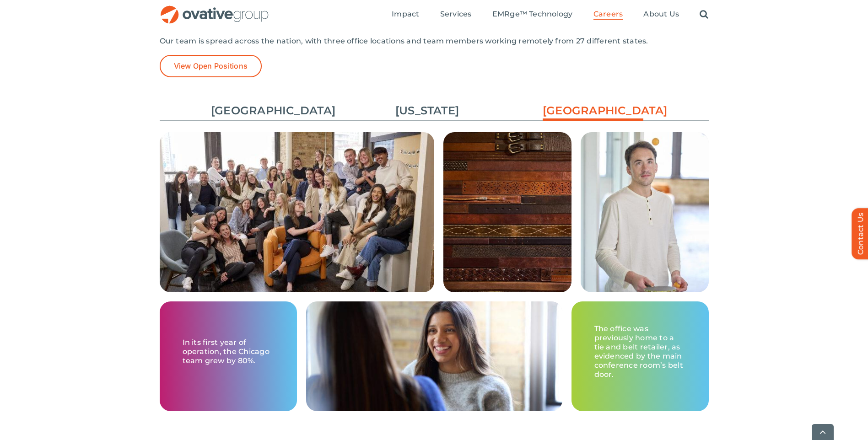 This screenshot has height=440, width=868. What do you see at coordinates (533, 14) in the screenshot?
I see `span: EMRge™ Technology` at bounding box center [533, 14].